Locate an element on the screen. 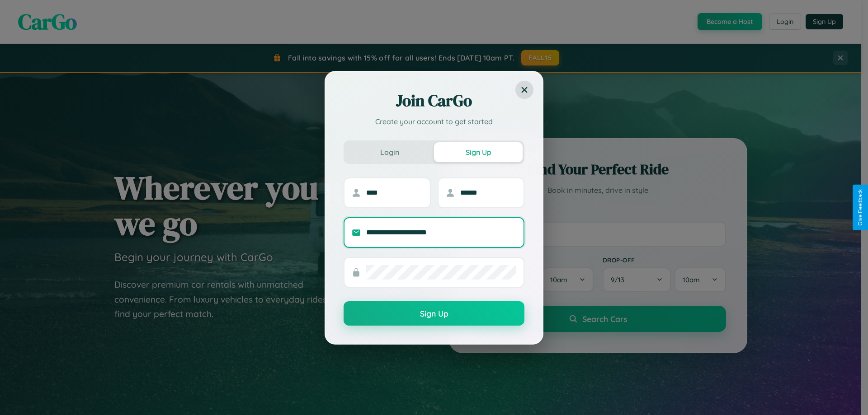 The height and width of the screenshot is (415, 868). p: Create your account to get started is located at coordinates (434, 122).